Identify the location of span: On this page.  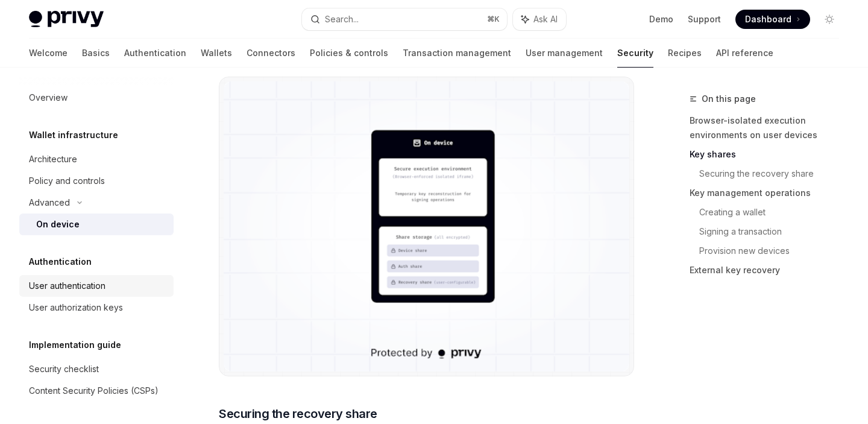
(729, 99).